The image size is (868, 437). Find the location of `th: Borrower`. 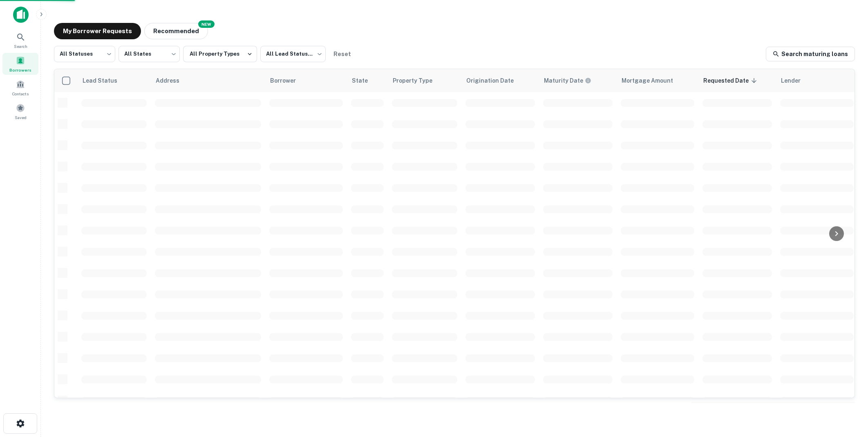

th: Borrower is located at coordinates (306, 81).